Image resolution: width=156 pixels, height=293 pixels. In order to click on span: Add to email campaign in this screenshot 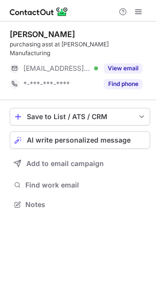, I will do `click(65, 163)`.